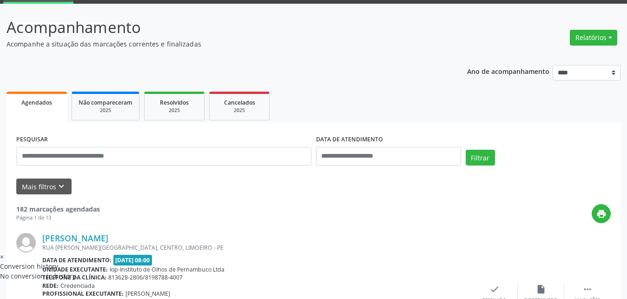 This screenshot has height=299, width=627. I want to click on span: Cancelados, so click(239, 102).